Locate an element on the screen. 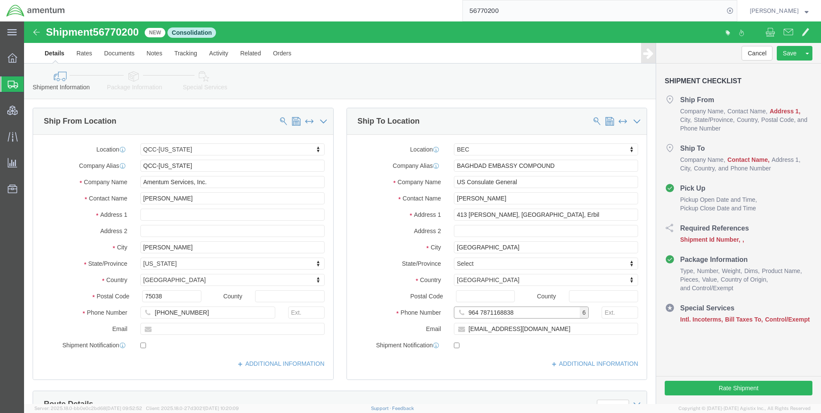 The width and height of the screenshot is (821, 413). span: Ray Cheatteam is located at coordinates (774, 11).